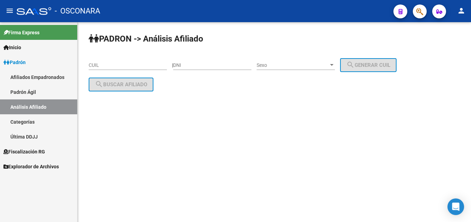  Describe the element at coordinates (31, 167) in the screenshot. I see `span: Explorador de Archivos` at that location.